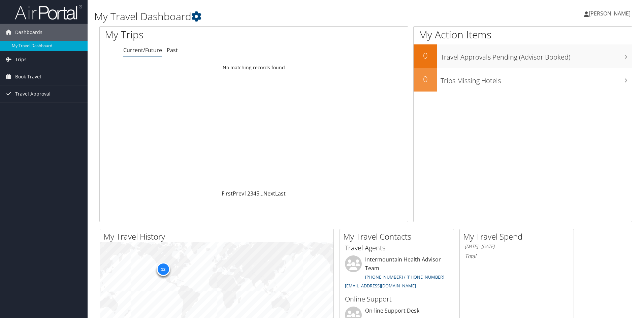  Describe the element at coordinates (523, 34) in the screenshot. I see `h1: My Action Items` at that location.